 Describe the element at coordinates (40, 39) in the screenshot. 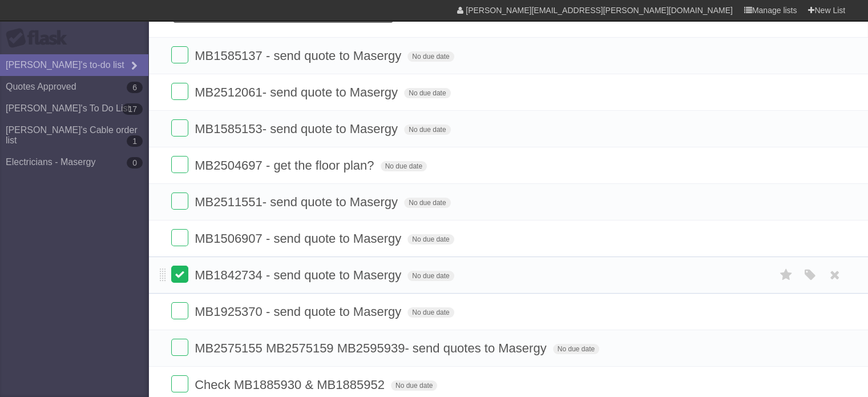

I see `div: Flask` at that location.